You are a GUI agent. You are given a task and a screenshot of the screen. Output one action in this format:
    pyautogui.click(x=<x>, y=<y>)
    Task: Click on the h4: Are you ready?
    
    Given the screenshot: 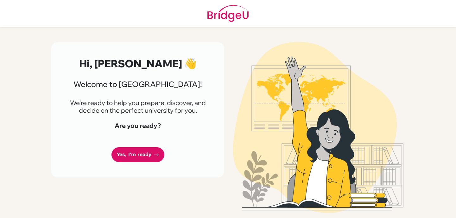 What is the action you would take?
    pyautogui.click(x=138, y=125)
    